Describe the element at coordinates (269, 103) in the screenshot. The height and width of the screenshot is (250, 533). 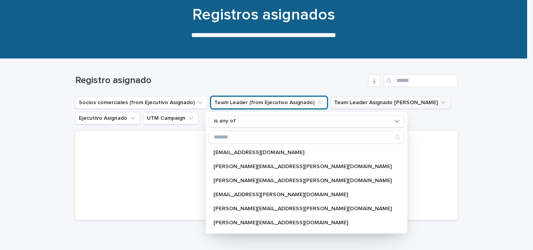
I see `button: Team Leader (from Ejecutivo Asignado)` at that location.